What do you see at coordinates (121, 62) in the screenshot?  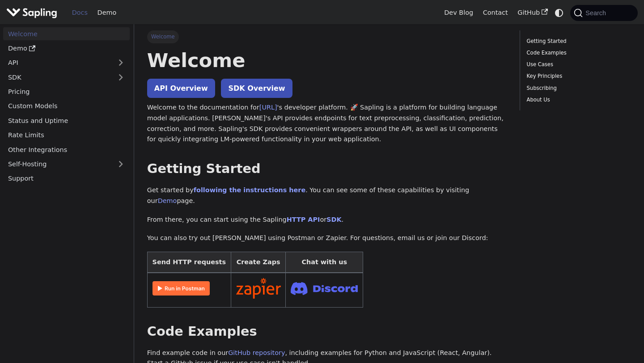 I see `button: Expand sidebar category 'API'` at bounding box center [121, 62].